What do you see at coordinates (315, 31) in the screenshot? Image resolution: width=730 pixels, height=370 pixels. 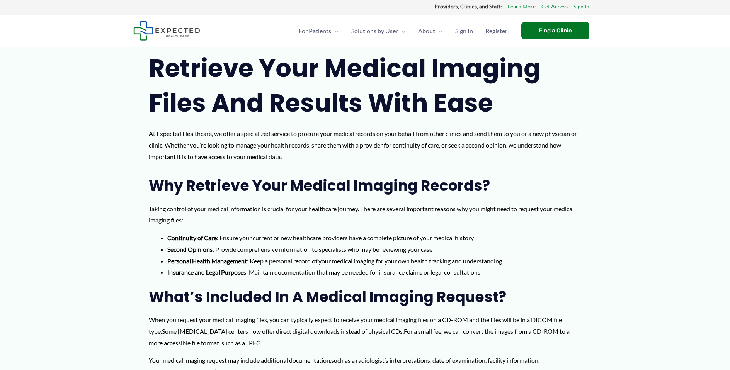 I see `span: For Patients` at bounding box center [315, 31].